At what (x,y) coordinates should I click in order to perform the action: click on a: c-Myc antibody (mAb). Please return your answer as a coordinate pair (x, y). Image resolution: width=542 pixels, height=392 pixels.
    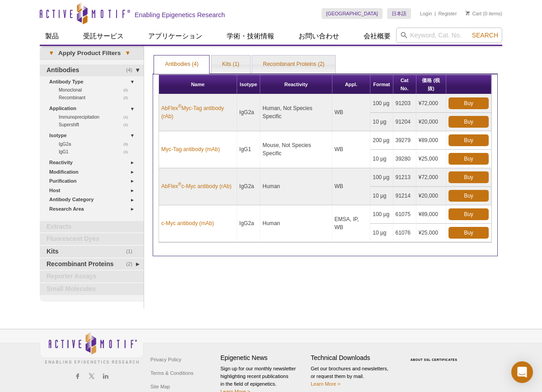
    Looking at the image, I should click on (187, 223).